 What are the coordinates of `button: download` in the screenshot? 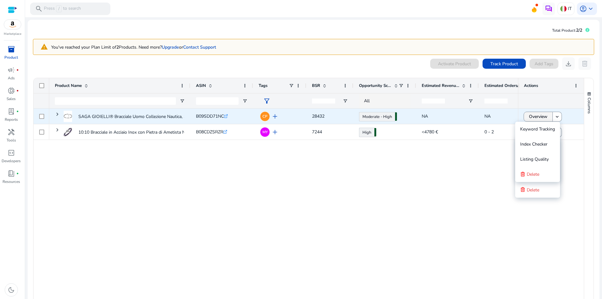 It's located at (569, 64).